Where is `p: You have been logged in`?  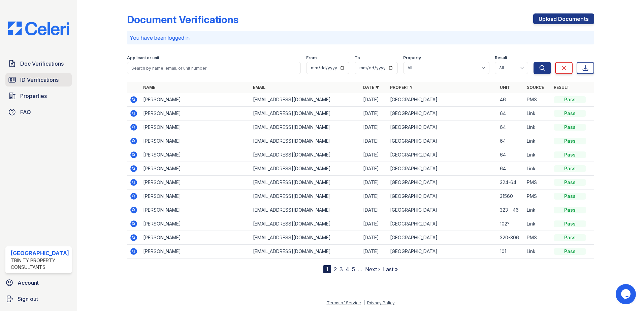 p: You have been logged in is located at coordinates (361, 38).